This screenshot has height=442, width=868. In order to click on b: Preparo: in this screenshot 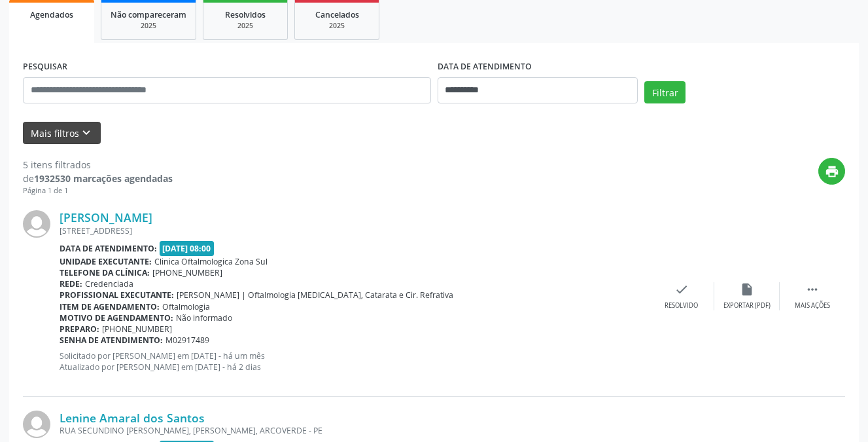, I will do `click(79, 329)`.